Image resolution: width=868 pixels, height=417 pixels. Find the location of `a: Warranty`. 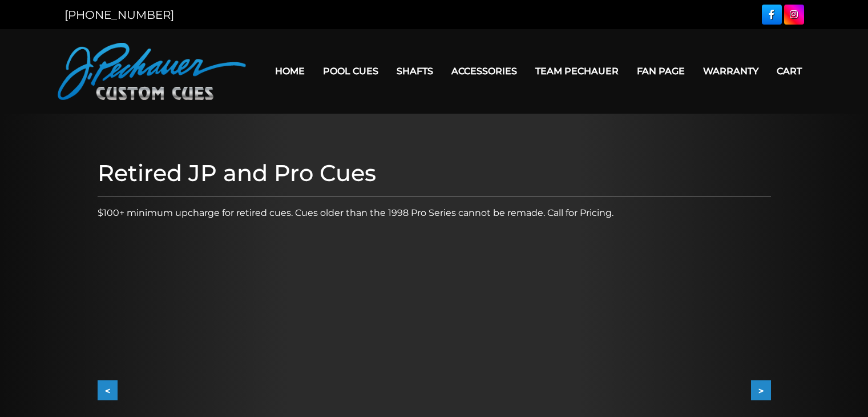

a: Warranty is located at coordinates (730, 71).